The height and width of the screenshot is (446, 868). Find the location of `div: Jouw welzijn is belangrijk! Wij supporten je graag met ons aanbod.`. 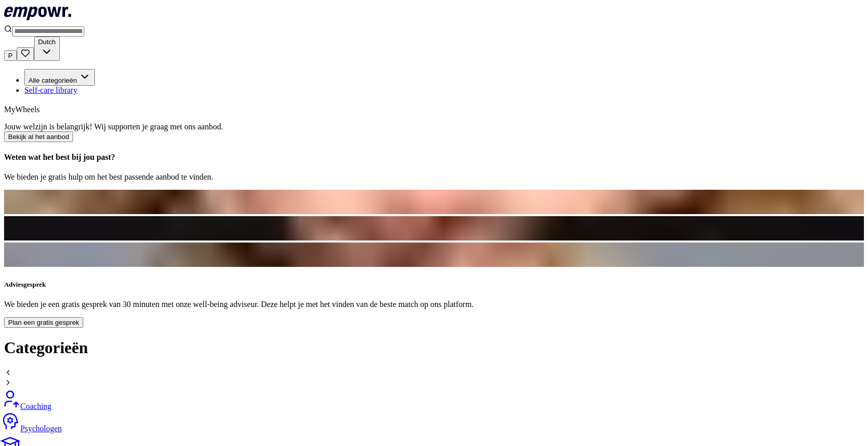

div: Jouw welzijn is belangrijk! Wij supporten je graag met ons aanbod. is located at coordinates (434, 126).